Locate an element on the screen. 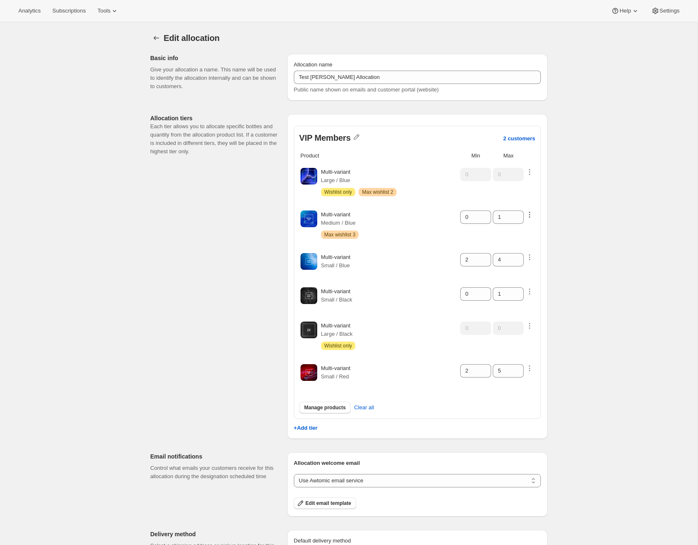  p: Min is located at coordinates (476, 156).